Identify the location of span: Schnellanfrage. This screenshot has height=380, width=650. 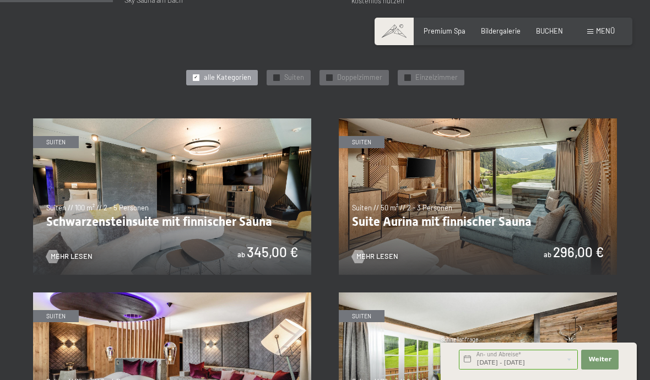
(459, 339).